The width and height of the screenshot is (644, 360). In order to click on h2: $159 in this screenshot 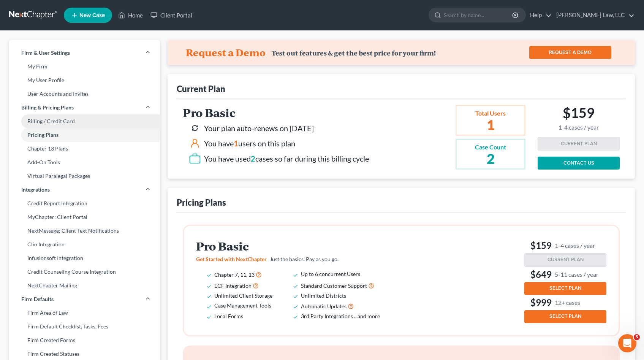, I will do `click(579, 117)`.